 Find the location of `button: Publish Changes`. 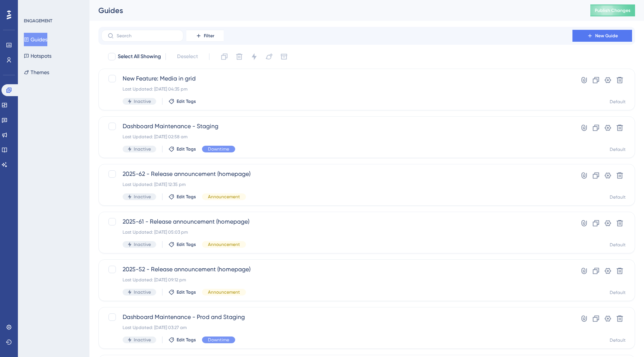

button: Publish Changes is located at coordinates (613, 11).